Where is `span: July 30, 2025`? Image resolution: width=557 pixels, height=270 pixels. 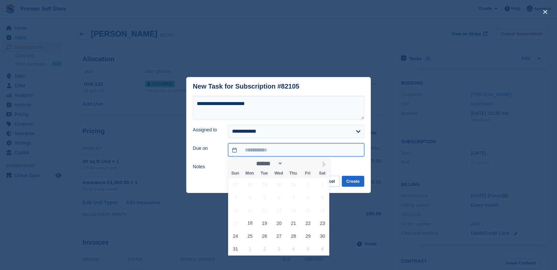
span: July 30, 2025 is located at coordinates (279, 185).